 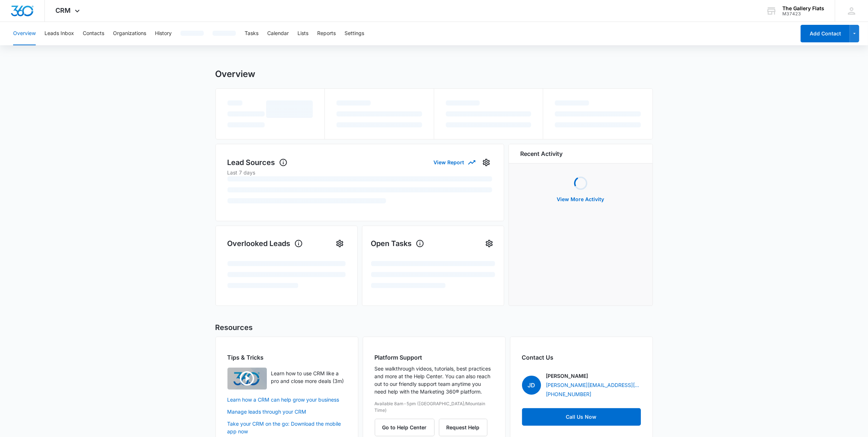 What do you see at coordinates (252, 33) in the screenshot?
I see `button: Tasks` at bounding box center [252, 33].